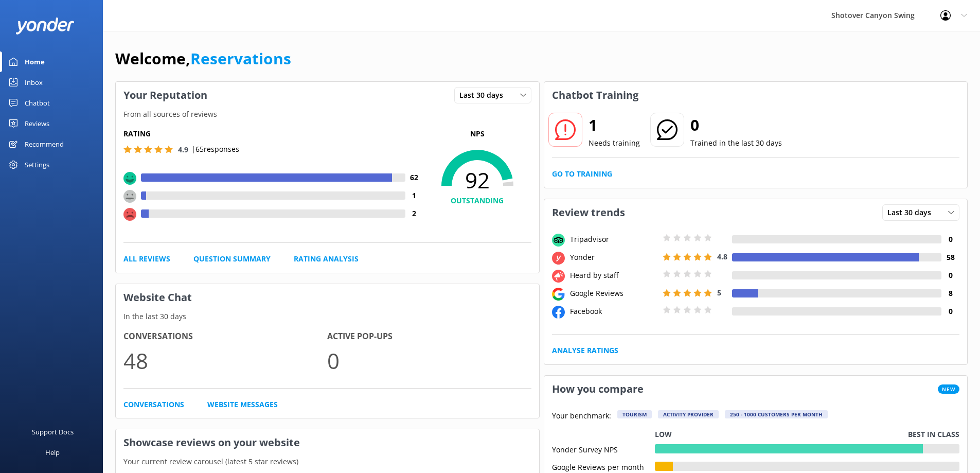 This screenshot has height=473, width=980. Describe the element at coordinates (722, 256) in the screenshot. I see `span: 4.8` at that location.